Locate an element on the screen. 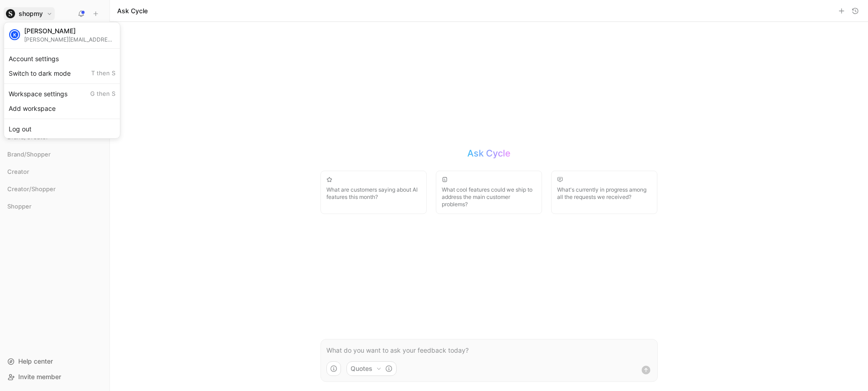 Image resolution: width=868 pixels, height=391 pixels. div: shopmyshopmy is located at coordinates (62, 80).